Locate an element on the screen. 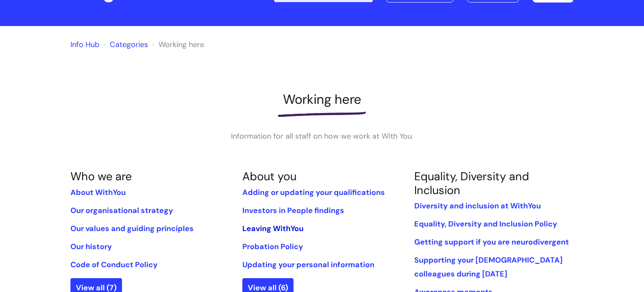 The image size is (644, 292). a: Leaving WithYou is located at coordinates (273, 228).